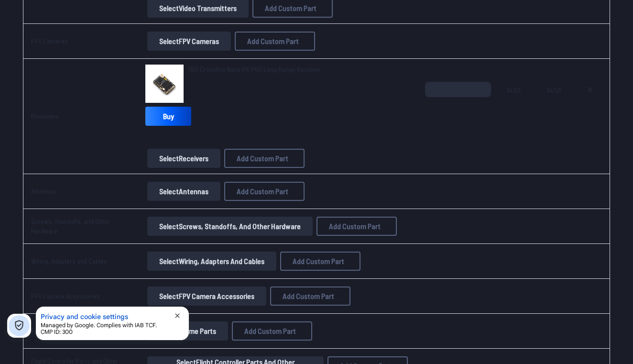 This screenshot has height=364, width=633. Describe the element at coordinates (168, 116) in the screenshot. I see `a: Buy` at that location.